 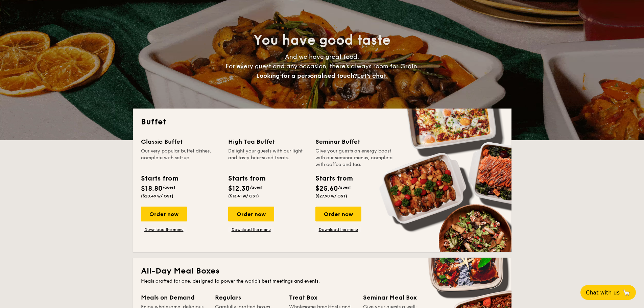 What do you see at coordinates (396, 298) in the screenshot?
I see `div: Seminar Meal Box` at bounding box center [396, 298].